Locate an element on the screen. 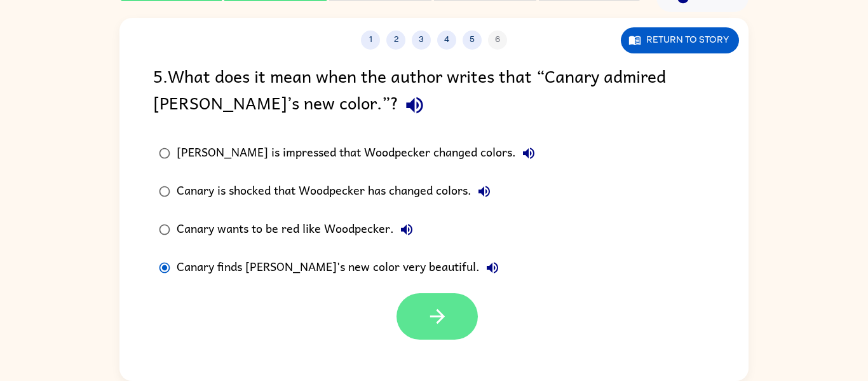 This screenshot has height=381, width=868. button: 3 is located at coordinates (421, 40).